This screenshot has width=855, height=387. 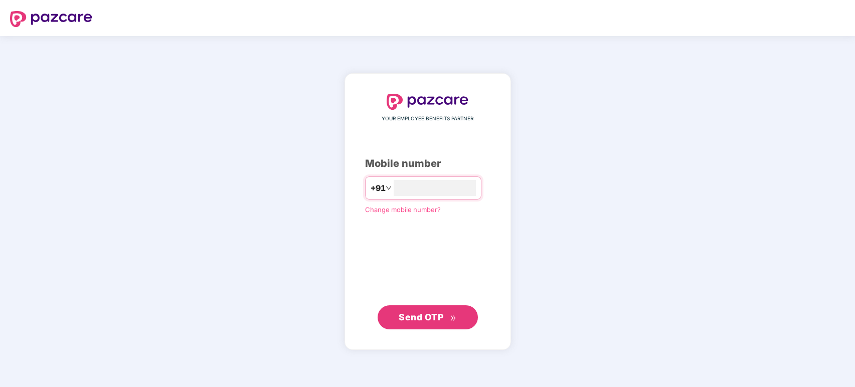 What do you see at coordinates (378, 188) in the screenshot?
I see `span: +91` at bounding box center [378, 188].